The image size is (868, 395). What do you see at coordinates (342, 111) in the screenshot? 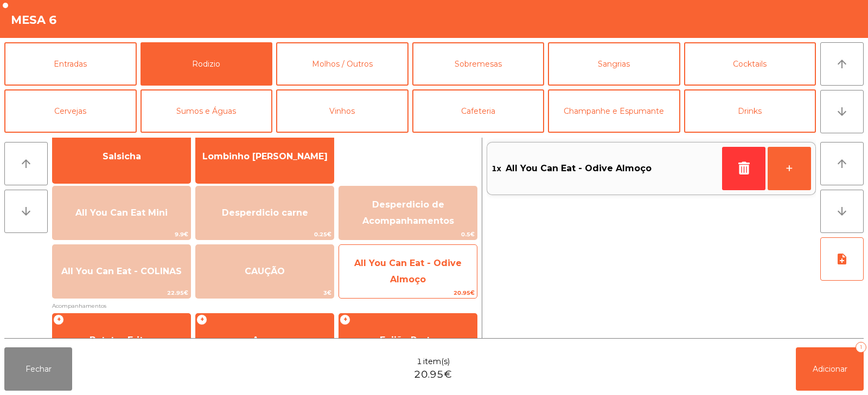
I see `button: Vinhos` at bounding box center [342, 111].